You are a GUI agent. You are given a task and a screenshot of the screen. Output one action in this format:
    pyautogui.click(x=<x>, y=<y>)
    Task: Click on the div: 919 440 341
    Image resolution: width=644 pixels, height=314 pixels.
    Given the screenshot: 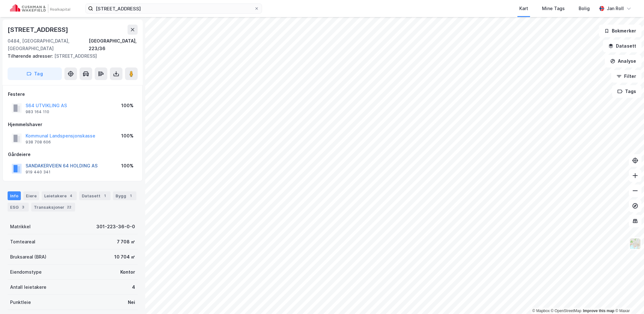 What is the action you would take?
    pyautogui.click(x=38, y=172)
    